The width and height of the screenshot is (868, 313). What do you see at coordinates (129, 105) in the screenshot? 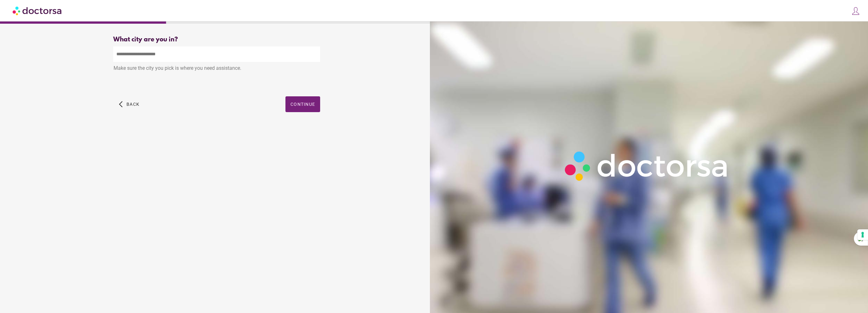
I see `button: arrow_back_ios Back` at bounding box center [129, 105].